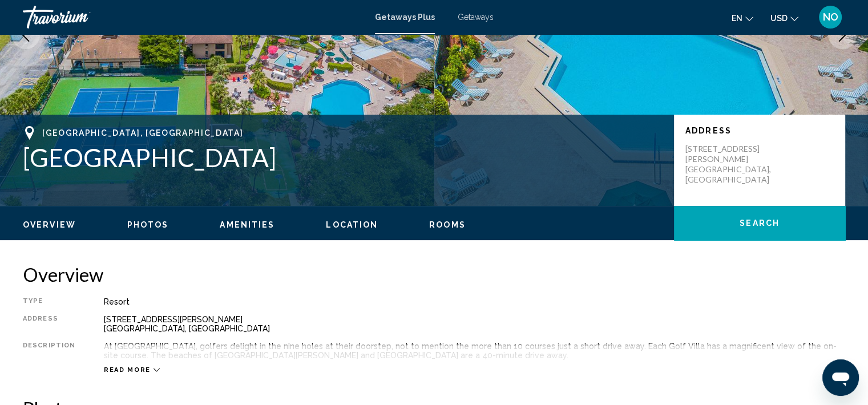  What do you see at coordinates (760, 223) in the screenshot?
I see `button: Search` at bounding box center [760, 223].